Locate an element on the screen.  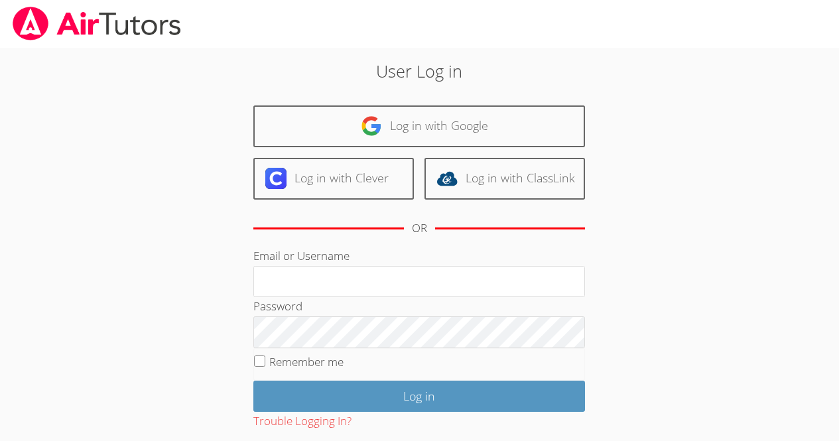
img: clever-logo-6eab21bc6e7a338710f1a6ff85c0baf02591cd810cc4098c63d3a4b26e2feb20.svg is located at coordinates (276, 178).